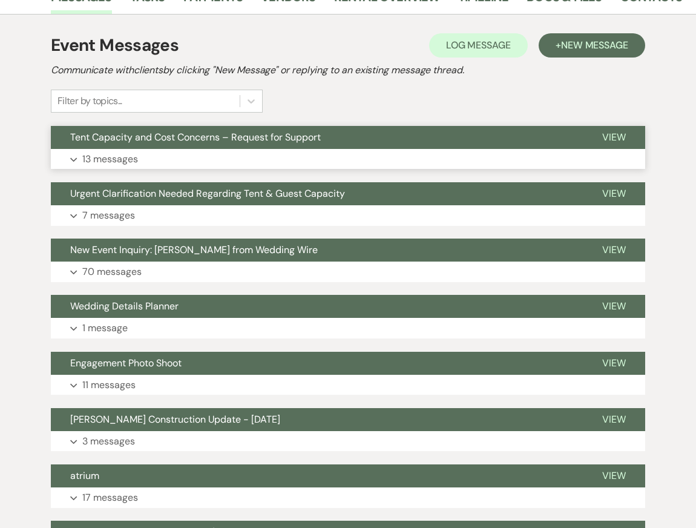  Describe the element at coordinates (595, 45) in the screenshot. I see `span: New Message` at that location.